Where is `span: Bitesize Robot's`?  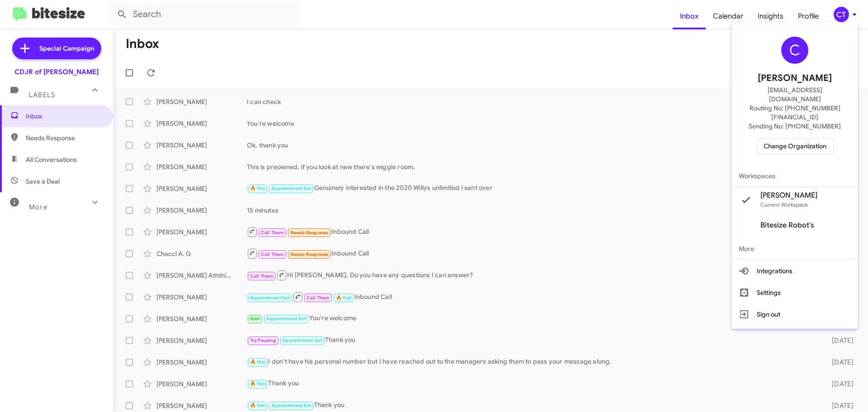 span: Bitesize Robot's is located at coordinates (787, 225).